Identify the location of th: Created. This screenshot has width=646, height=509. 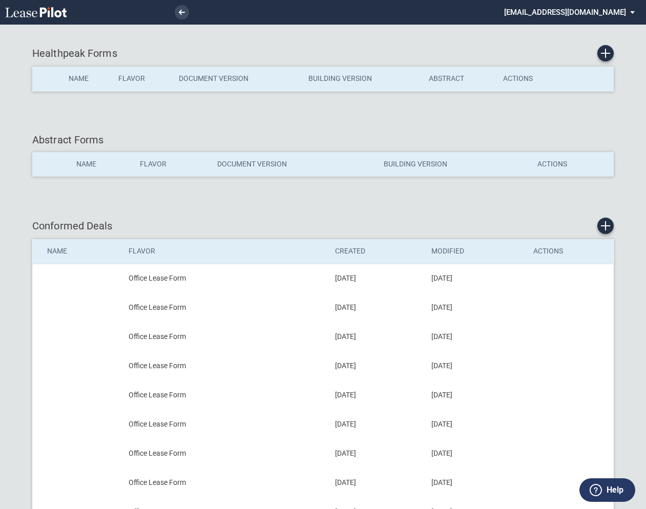
(376, 252).